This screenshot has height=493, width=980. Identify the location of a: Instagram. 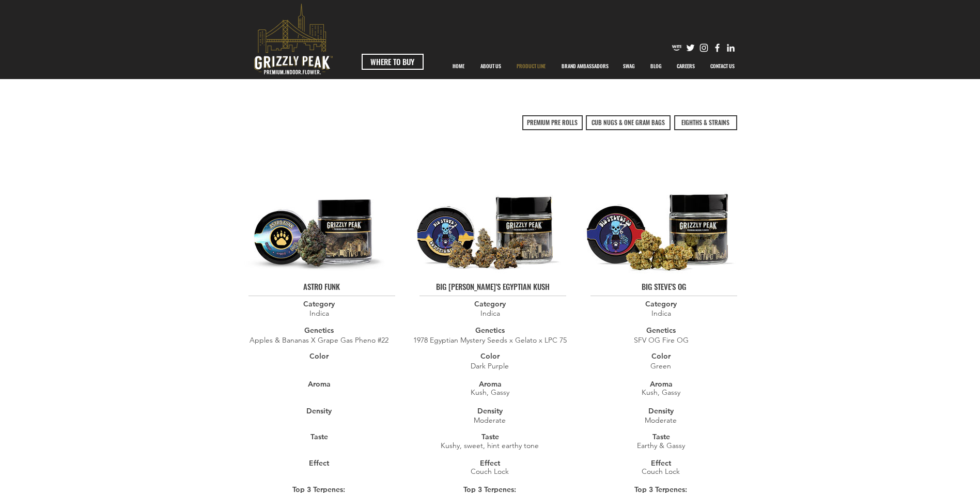
(704, 48).